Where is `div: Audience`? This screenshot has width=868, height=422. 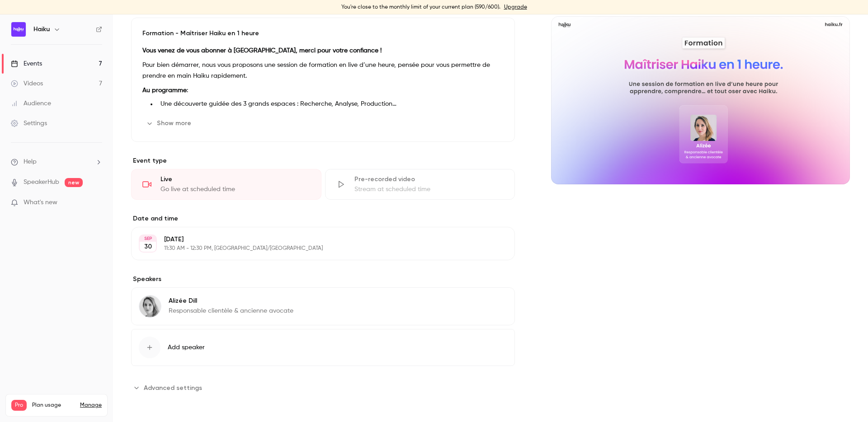
div: Audience is located at coordinates (31, 103).